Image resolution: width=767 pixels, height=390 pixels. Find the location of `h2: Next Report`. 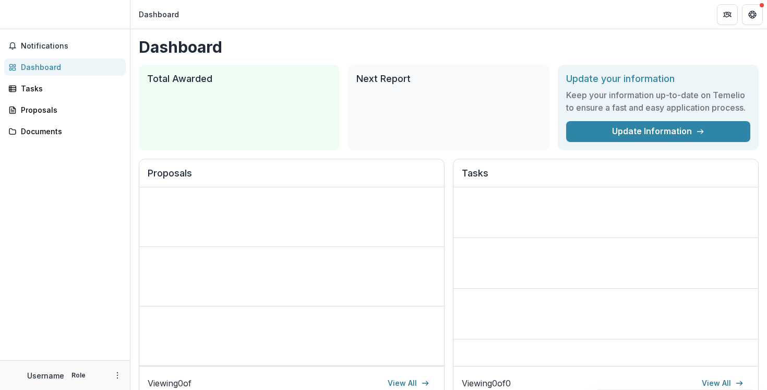

h2: Next Report is located at coordinates (448, 79).